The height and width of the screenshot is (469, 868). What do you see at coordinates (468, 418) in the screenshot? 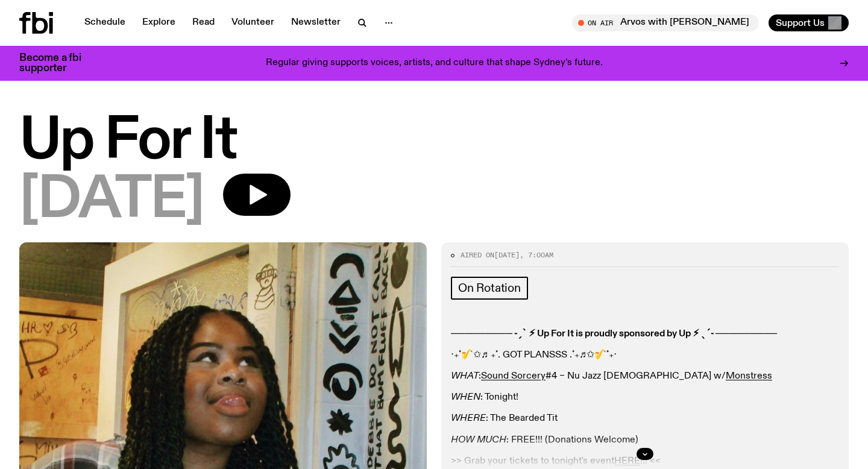
I see `em: WHERE` at bounding box center [468, 418].